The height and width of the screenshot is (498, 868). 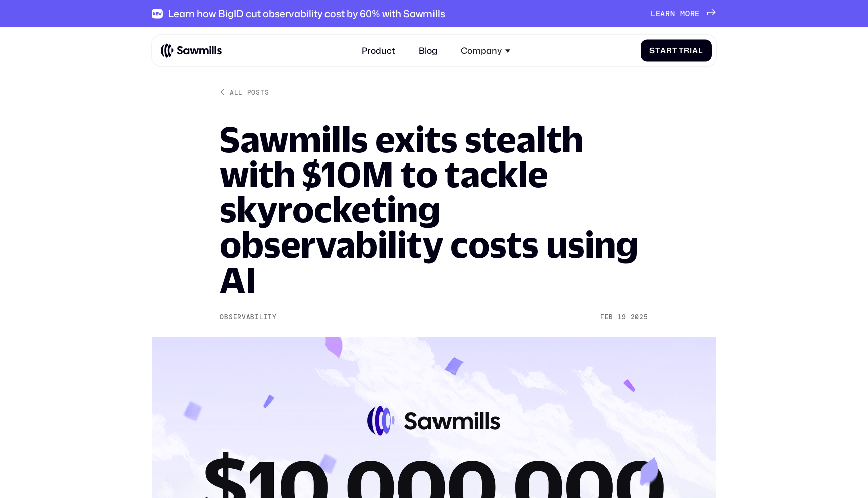 I want to click on div: 2025, so click(x=640, y=317).